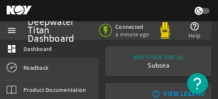  I want to click on mat-icon: info_outline, so click(155, 94).